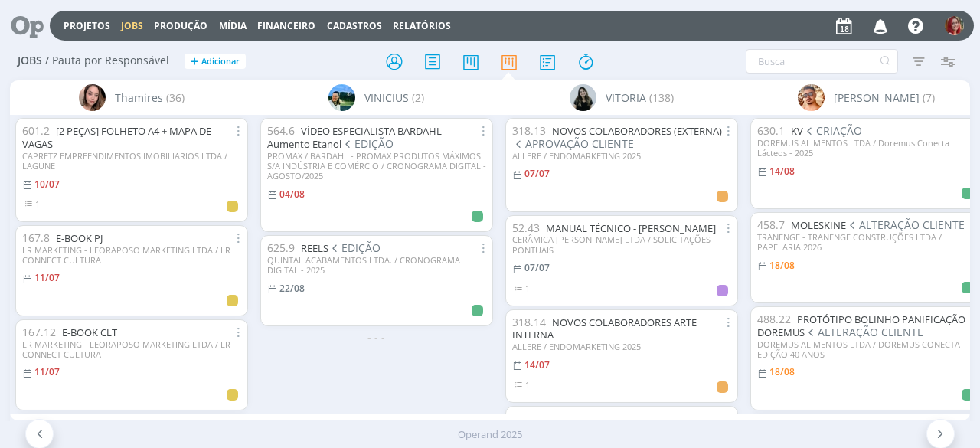 Image resolution: width=980 pixels, height=448 pixels. What do you see at coordinates (79, 238) in the screenshot?
I see `a: E-BOOK PJ` at bounding box center [79, 238].